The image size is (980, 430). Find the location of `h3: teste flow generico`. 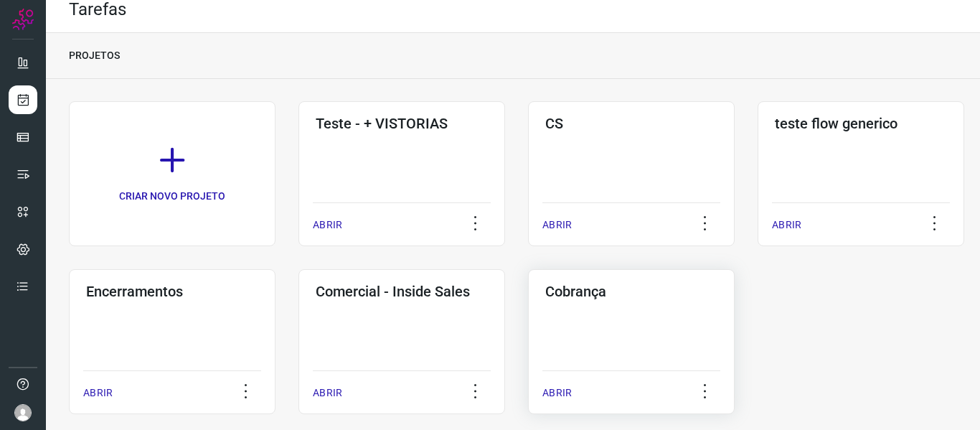

h3: teste flow generico is located at coordinates (861, 123).